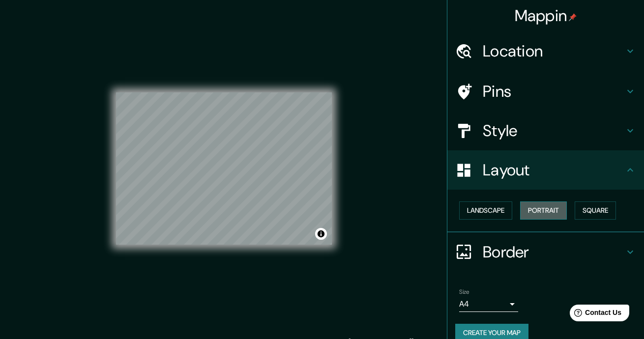  I want to click on div: Location, so click(546, 51).